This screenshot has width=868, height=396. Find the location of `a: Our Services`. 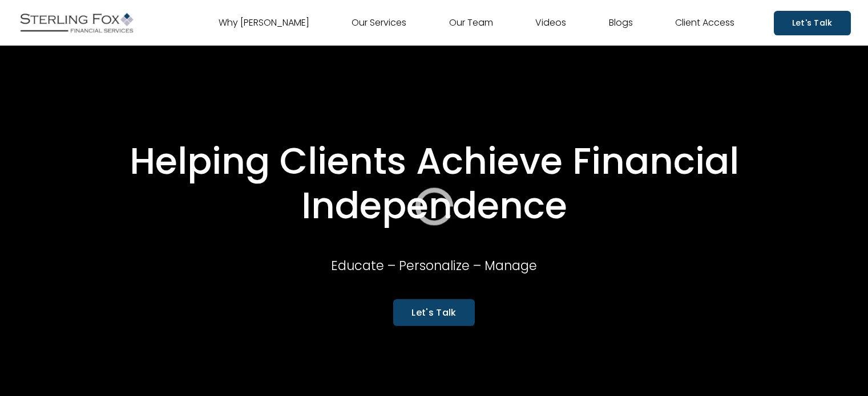

a: Our Services is located at coordinates (379, 23).